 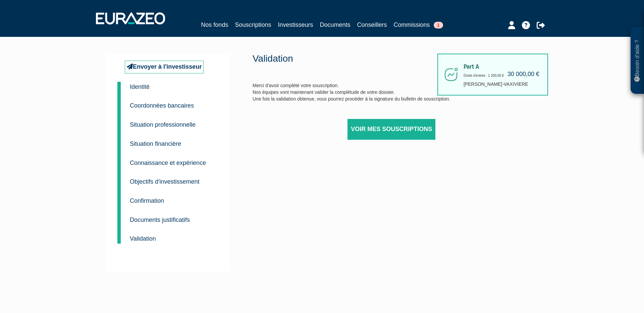 I want to click on a: Envoyer à l'investisseur, so click(x=164, y=67).